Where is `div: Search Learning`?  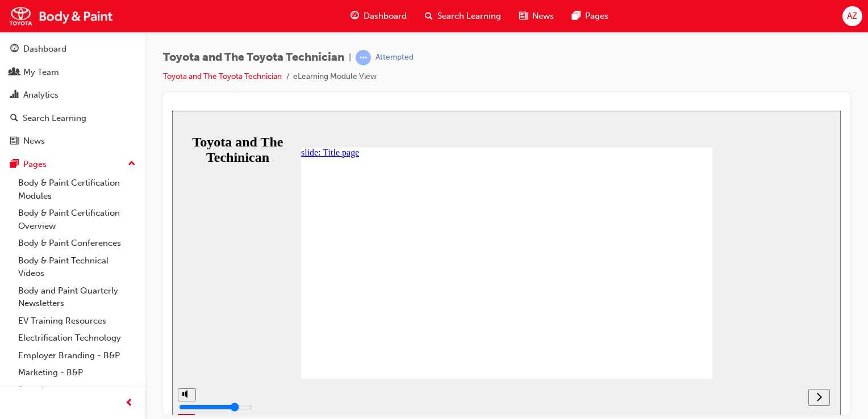
div: Search Learning is located at coordinates (55, 118).